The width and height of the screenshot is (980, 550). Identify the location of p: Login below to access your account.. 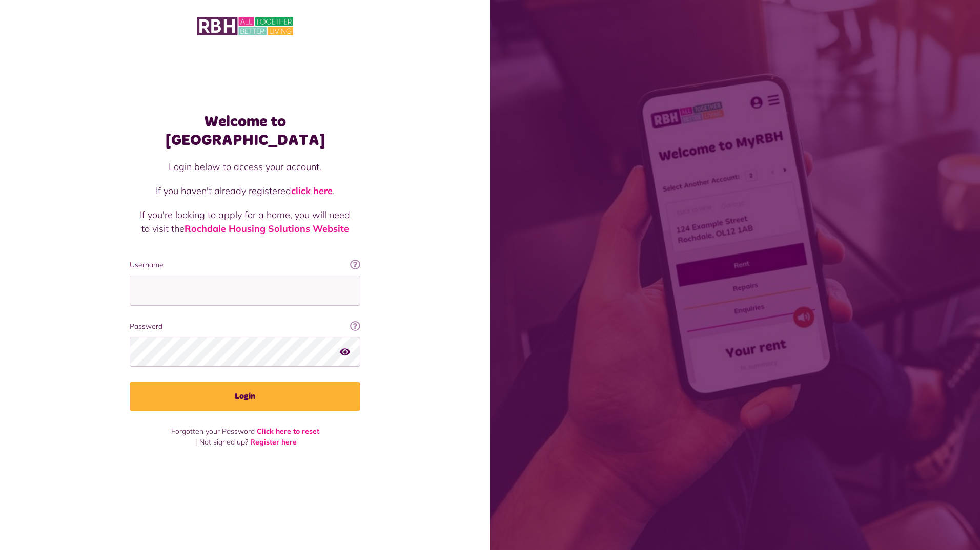
(245, 166).